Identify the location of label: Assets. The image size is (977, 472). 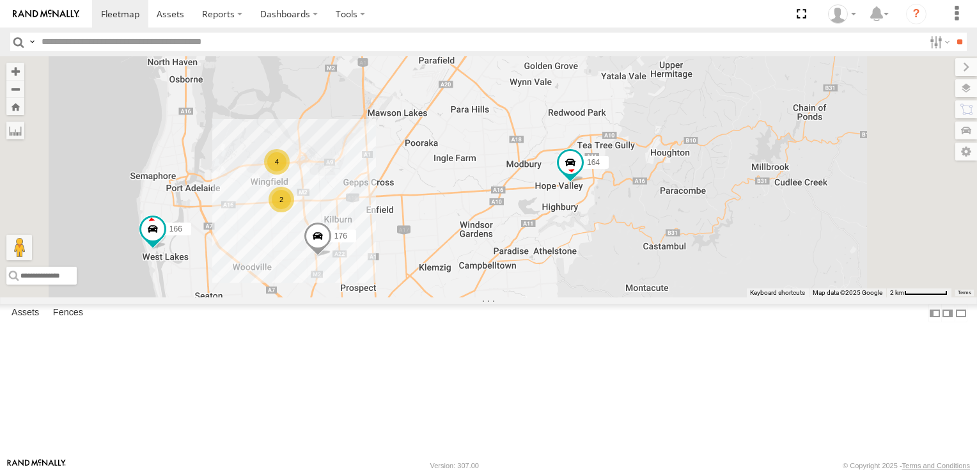
(25, 313).